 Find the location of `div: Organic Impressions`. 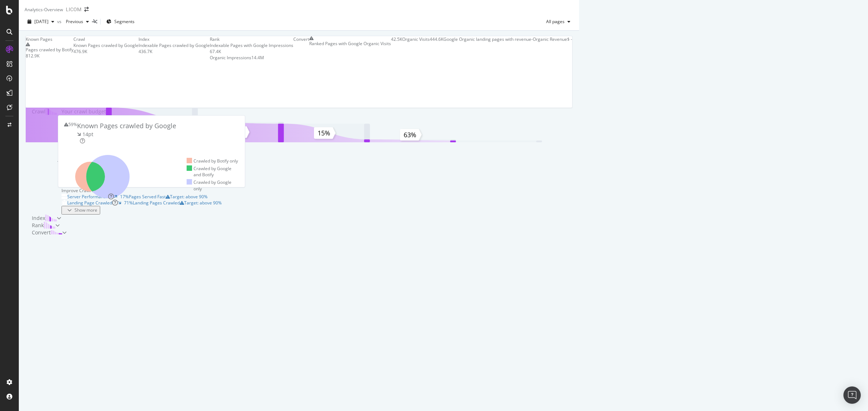

div: Organic Impressions is located at coordinates (230, 58).